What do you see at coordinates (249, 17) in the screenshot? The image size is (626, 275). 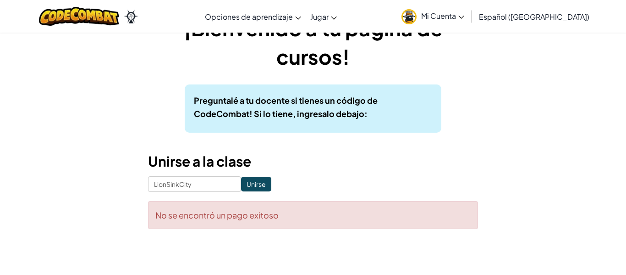 I see `font: Opciones de aprendizaje` at bounding box center [249, 17].